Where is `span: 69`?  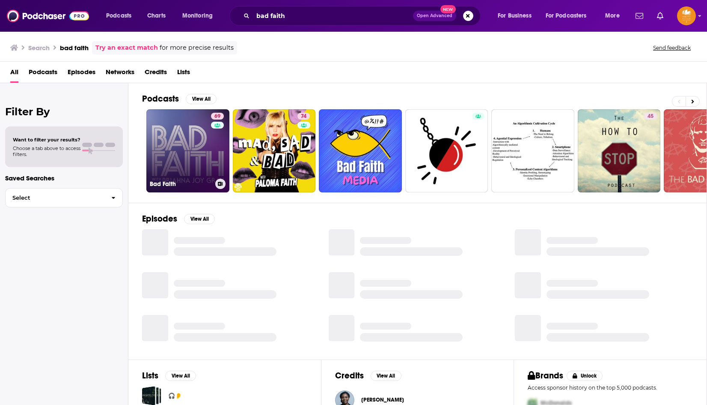 span: 69 is located at coordinates (217, 116).